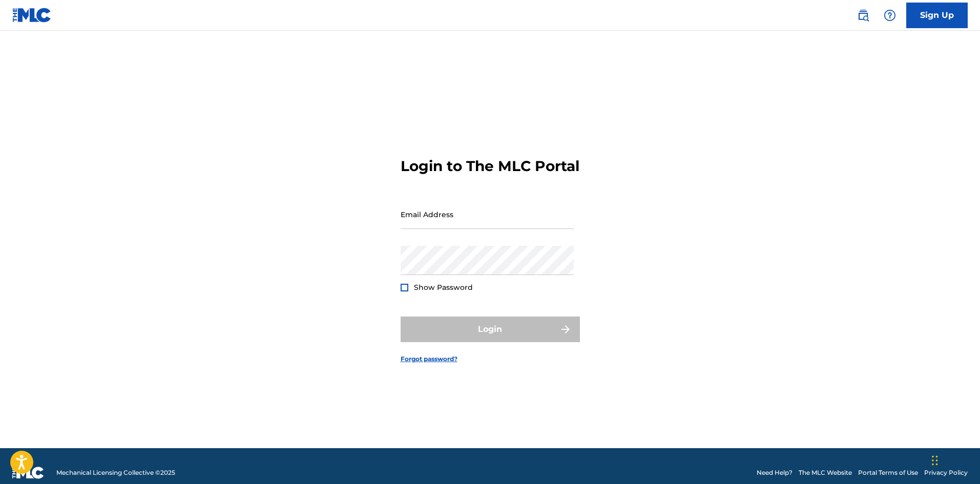 The width and height of the screenshot is (980, 484). I want to click on img: logo, so click(28, 473).